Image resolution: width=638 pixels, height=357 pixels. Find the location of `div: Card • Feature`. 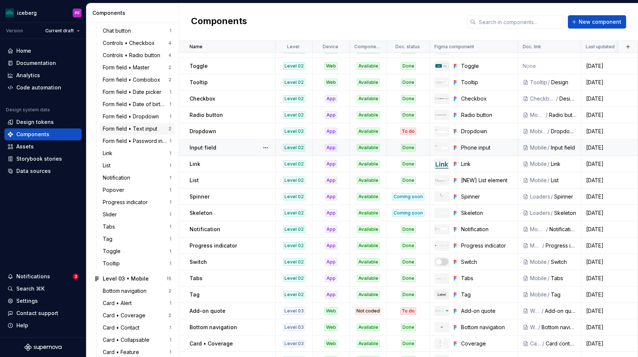

div: Card • Feature is located at coordinates (122, 352).